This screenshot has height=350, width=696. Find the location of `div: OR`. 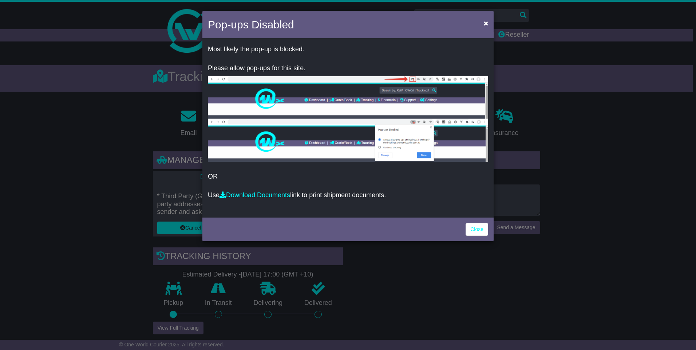

div: OR is located at coordinates (348, 128).